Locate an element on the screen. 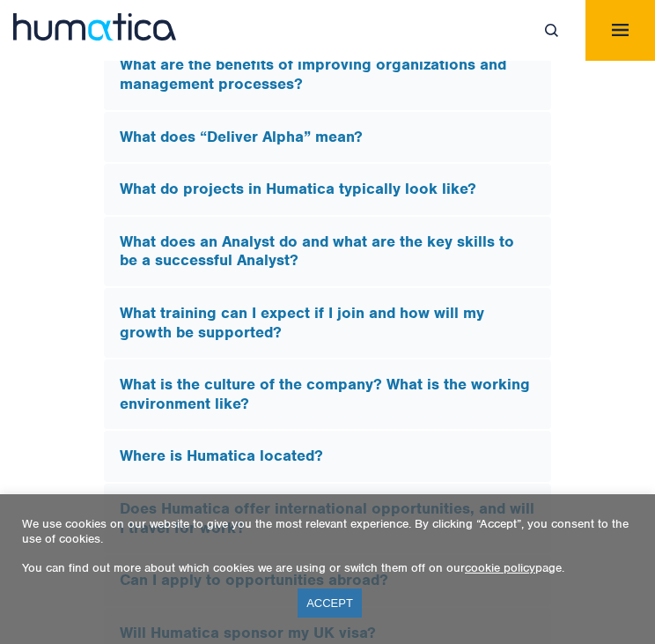  h5: Where is Humatica located? is located at coordinates (328, 456).